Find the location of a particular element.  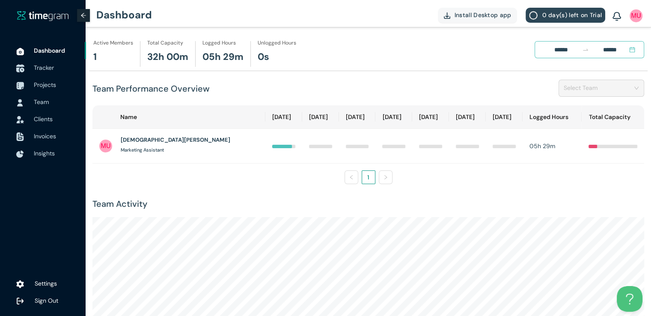

img: DownloadApp is located at coordinates (447, 15).